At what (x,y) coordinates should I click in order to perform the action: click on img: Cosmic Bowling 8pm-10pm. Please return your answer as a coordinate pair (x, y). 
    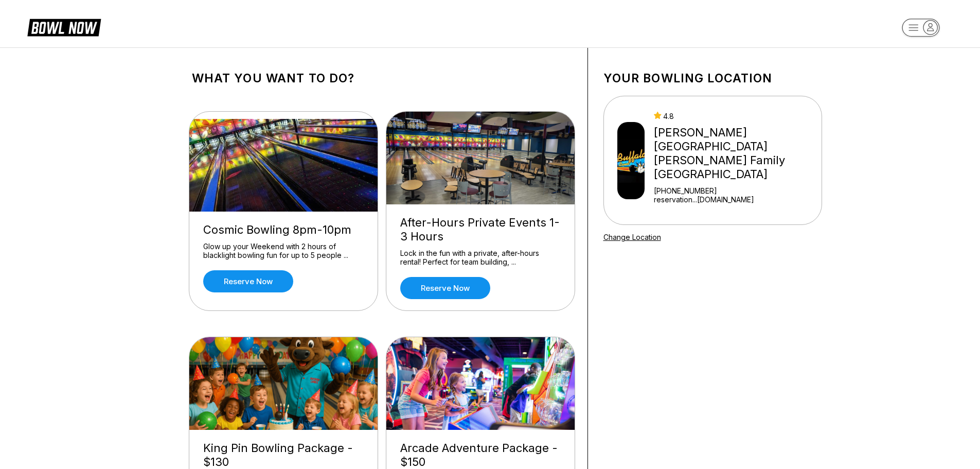
    Looking at the image, I should click on (284, 165).